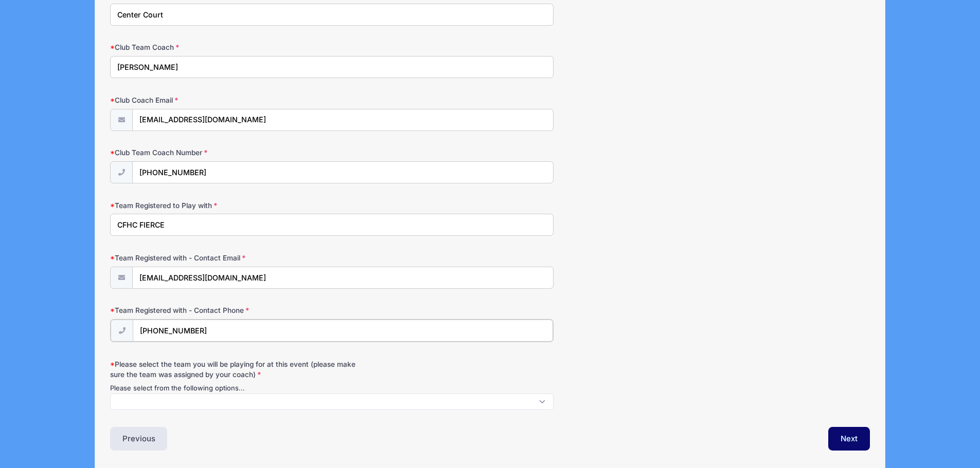 This screenshot has width=980, height=468. What do you see at coordinates (237, 100) in the screenshot?
I see `label: Club Coach Email` at bounding box center [237, 100].